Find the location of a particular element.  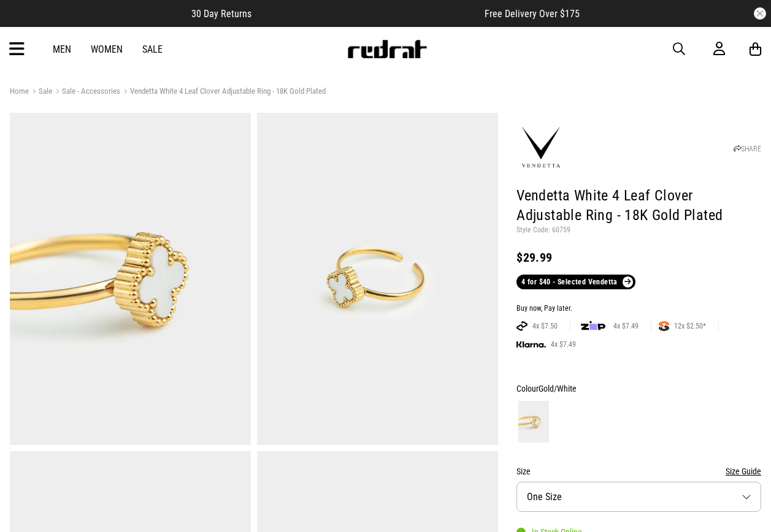

a: Sale - Accessories is located at coordinates (85, 92).